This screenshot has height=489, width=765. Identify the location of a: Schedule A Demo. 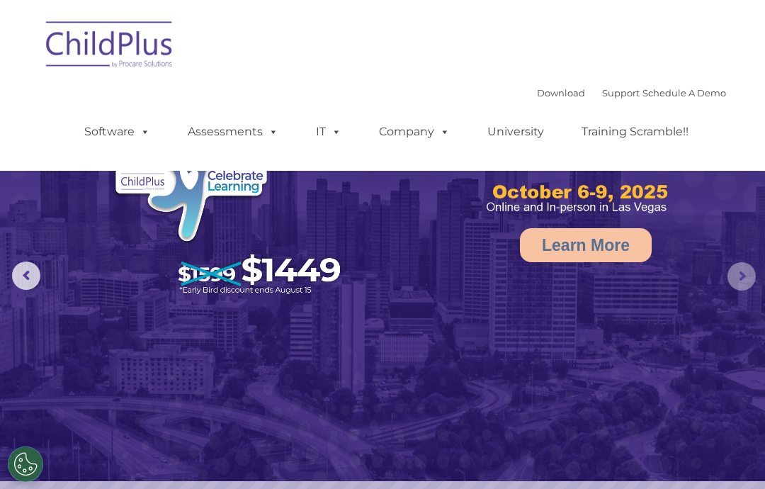
(684, 93).